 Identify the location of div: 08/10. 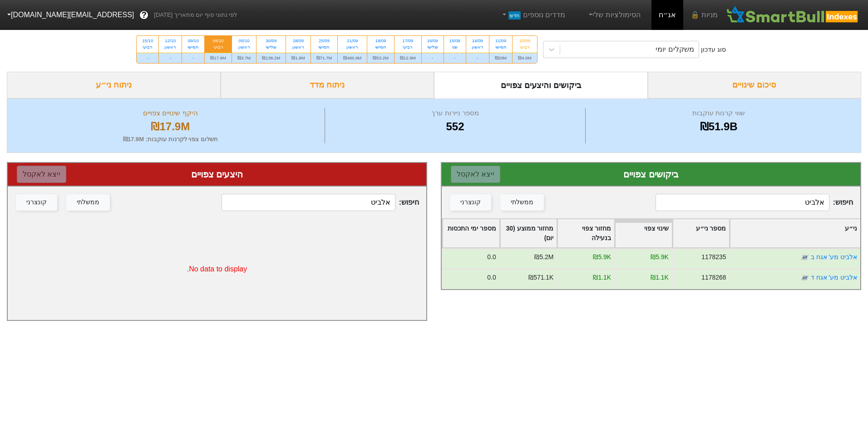
(218, 41).